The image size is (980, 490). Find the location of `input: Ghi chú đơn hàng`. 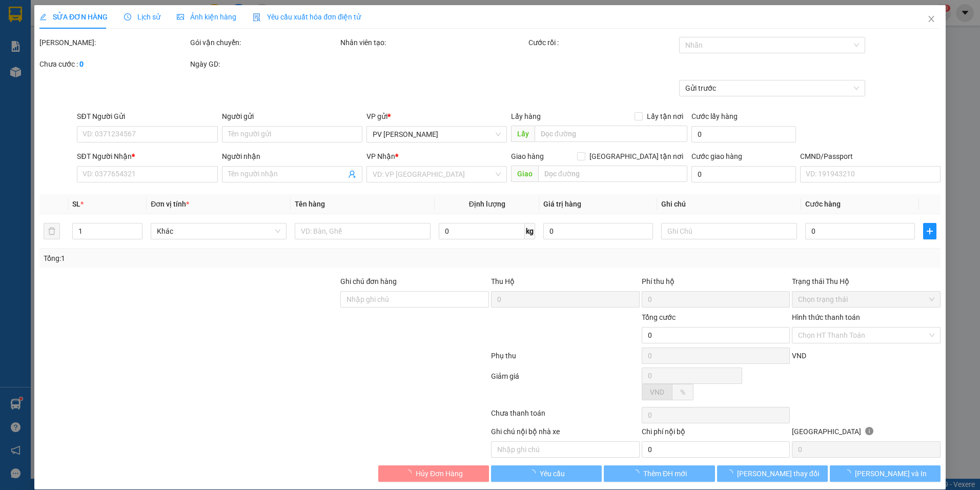

input: Ghi chú đơn hàng is located at coordinates (415, 299).